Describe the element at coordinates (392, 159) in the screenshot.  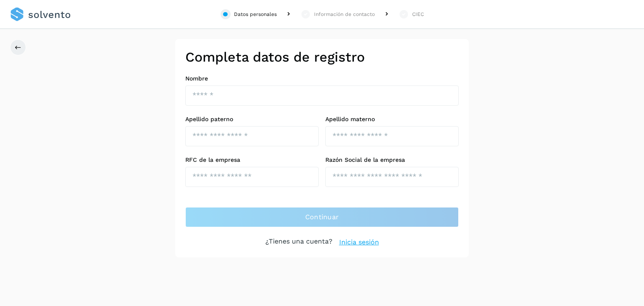
I see `label: Razón Social de la empresa` at that location.